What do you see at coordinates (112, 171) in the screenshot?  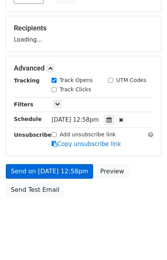 I see `a: Preview` at bounding box center [112, 171].